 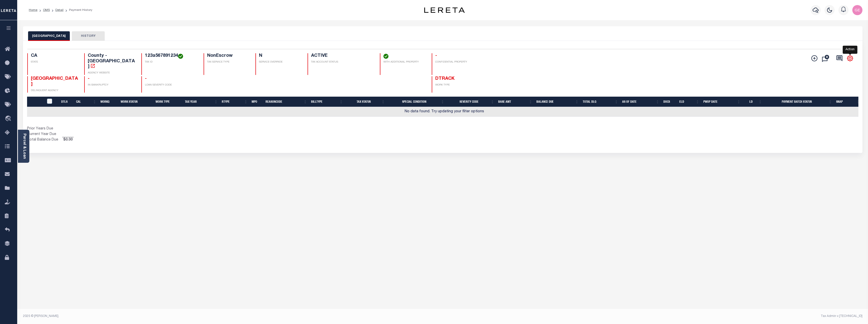 What do you see at coordinates (286, 102) in the screenshot?
I see `th: ReasonCode: activate to sort column ascending` at bounding box center [286, 102].